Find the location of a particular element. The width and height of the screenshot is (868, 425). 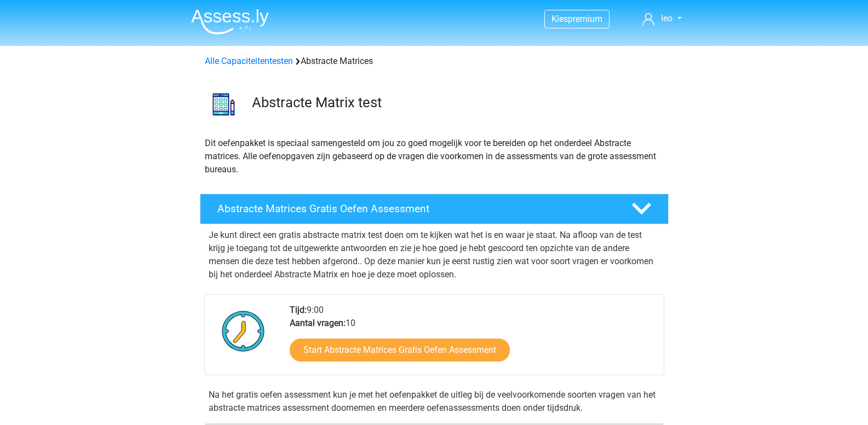

div: 9:00 10 is located at coordinates (472, 339).